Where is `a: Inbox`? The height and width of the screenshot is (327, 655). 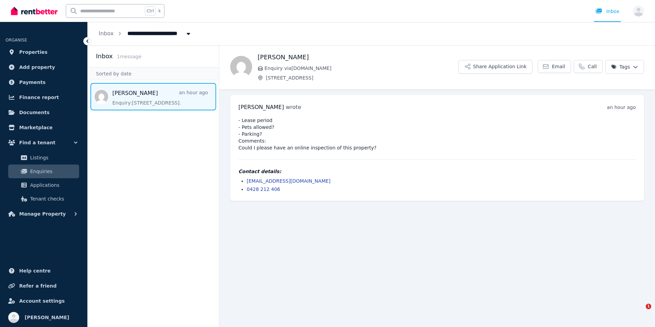 a: Inbox is located at coordinates (106, 33).